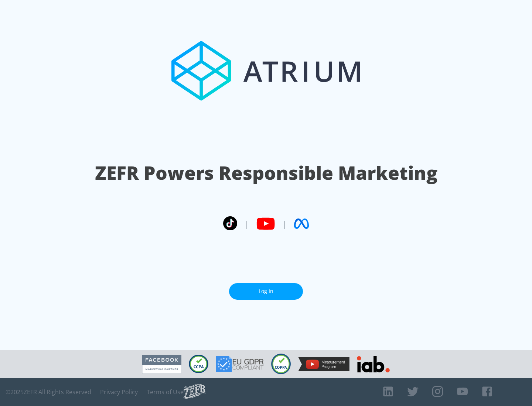 Image resolution: width=532 pixels, height=406 pixels. What do you see at coordinates (165, 392) in the screenshot?
I see `a: Terms of Use` at bounding box center [165, 392].